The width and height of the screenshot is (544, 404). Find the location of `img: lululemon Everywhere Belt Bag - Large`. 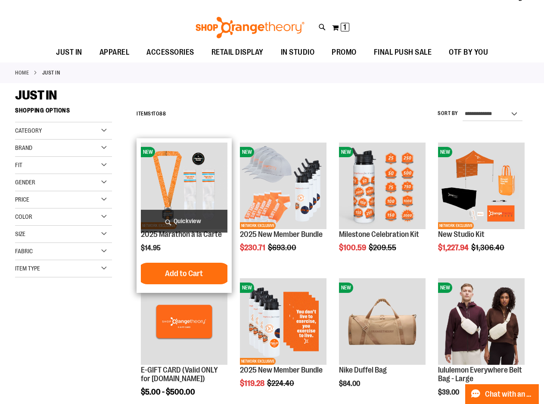

img: lululemon Everywhere Belt Bag - Large is located at coordinates (481, 321).